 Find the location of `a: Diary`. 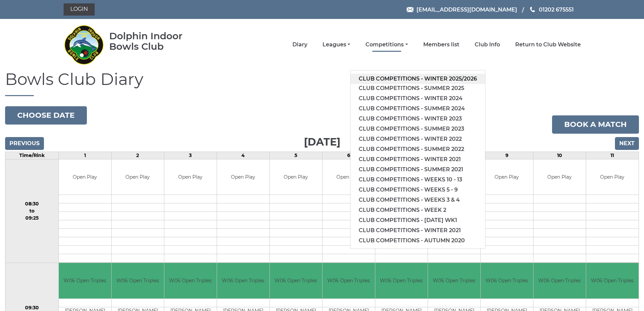

a: Diary is located at coordinates (300, 45).